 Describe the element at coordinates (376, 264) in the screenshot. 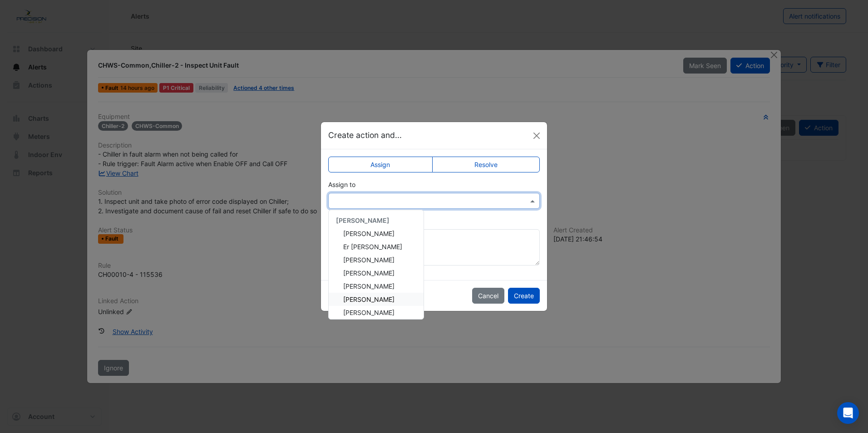

I see `ng-dropdown-panel: Options list` at that location.